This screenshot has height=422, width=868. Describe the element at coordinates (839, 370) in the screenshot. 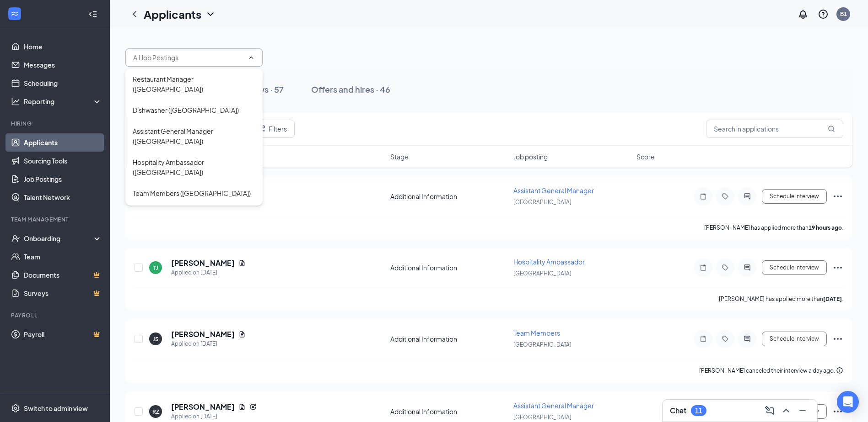

I see `svg: Info` at that location.